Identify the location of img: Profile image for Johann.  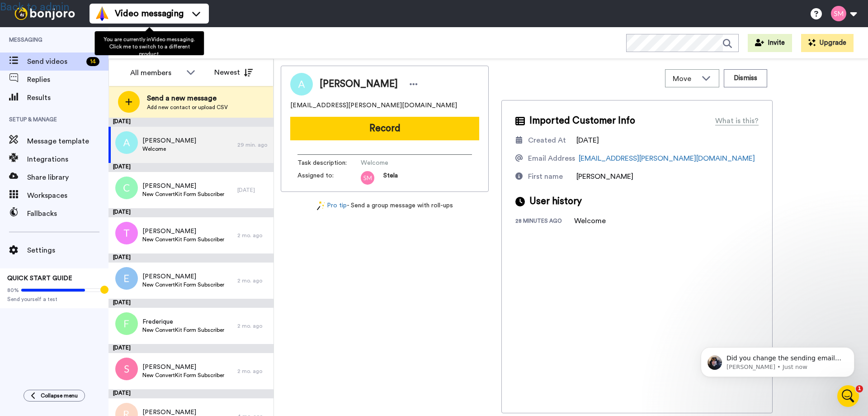
(27, 34).